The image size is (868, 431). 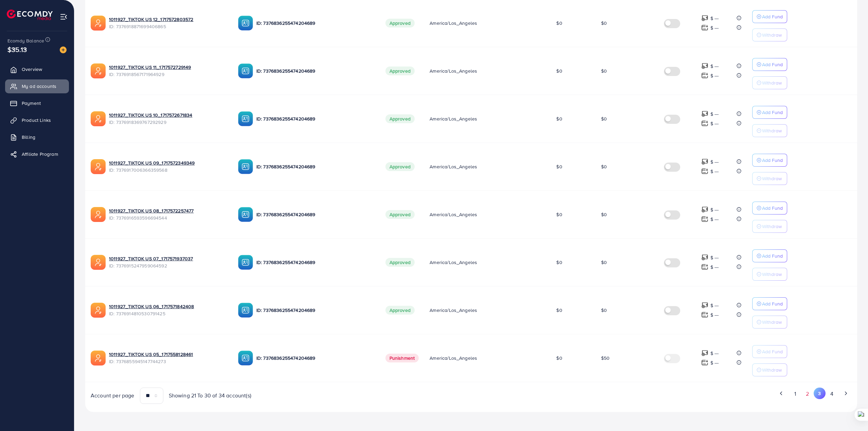 I want to click on span: Overview, so click(x=32, y=69).